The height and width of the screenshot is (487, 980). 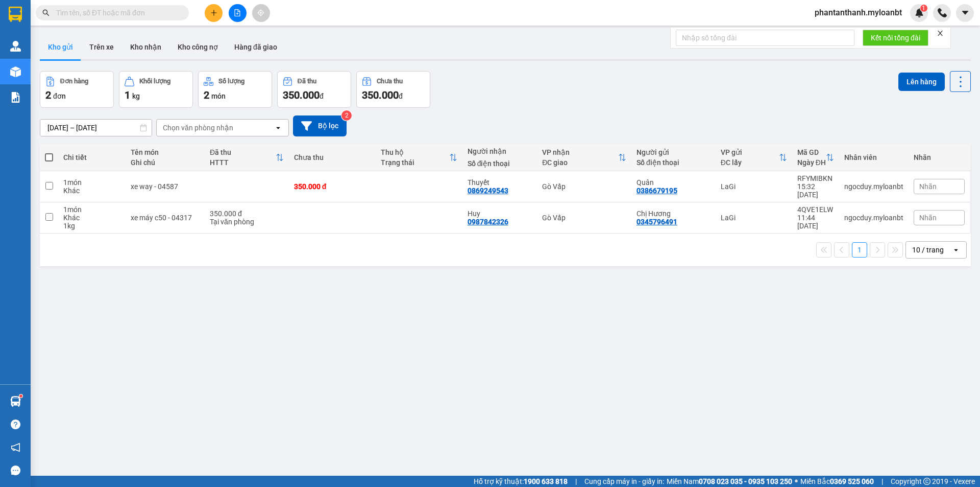 I want to click on button: Đã thu350.000đ, so click(x=314, y=89).